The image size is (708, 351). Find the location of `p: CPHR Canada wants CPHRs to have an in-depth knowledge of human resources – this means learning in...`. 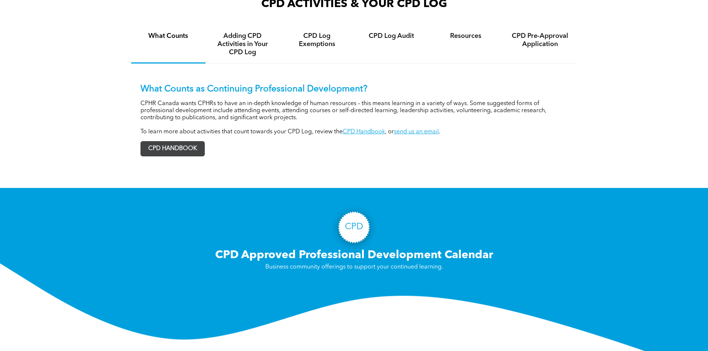

p: CPHR Canada wants CPHRs to have an in-depth knowledge of human resources – this means learning in... is located at coordinates (354, 111).